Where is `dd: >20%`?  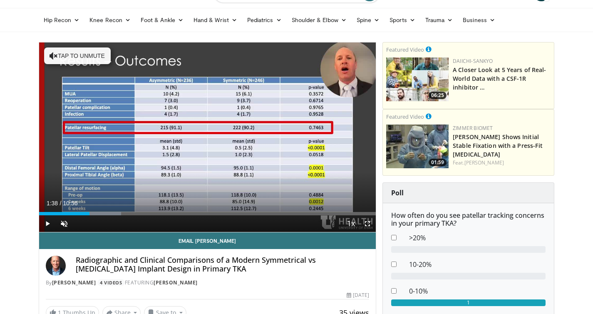
dd: >20% is located at coordinates (477, 238).